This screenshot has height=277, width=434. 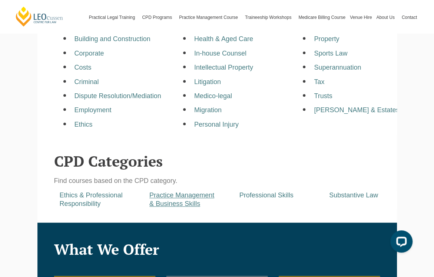 What do you see at coordinates (224, 39) in the screenshot?
I see `a: Health & Aged Care` at bounding box center [224, 39].